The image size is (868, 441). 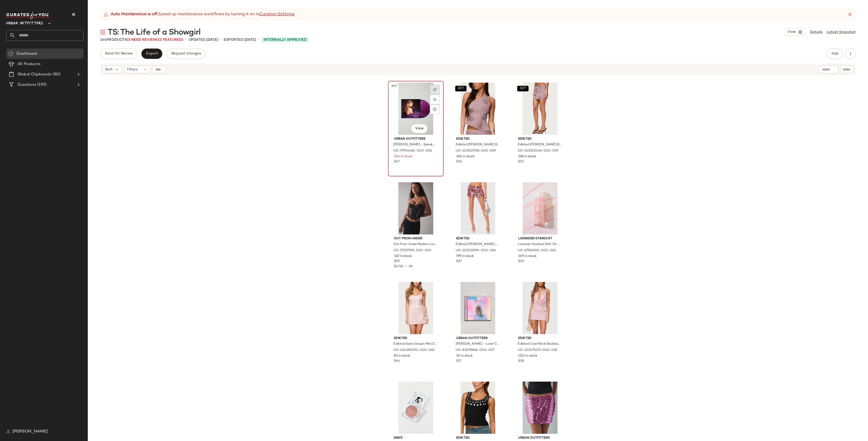 What do you see at coordinates (478, 408) in the screenshot?
I see `img: 103222105_009_m` at bounding box center [478, 408].